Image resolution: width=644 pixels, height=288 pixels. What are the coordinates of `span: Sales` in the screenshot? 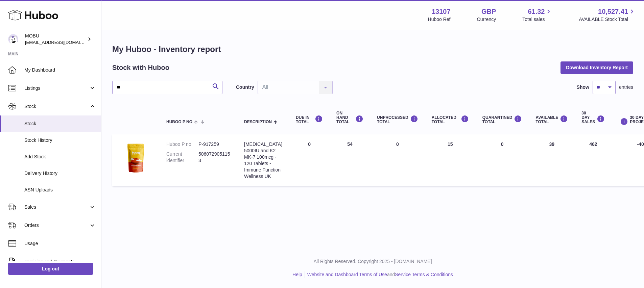 It's located at (56, 207).